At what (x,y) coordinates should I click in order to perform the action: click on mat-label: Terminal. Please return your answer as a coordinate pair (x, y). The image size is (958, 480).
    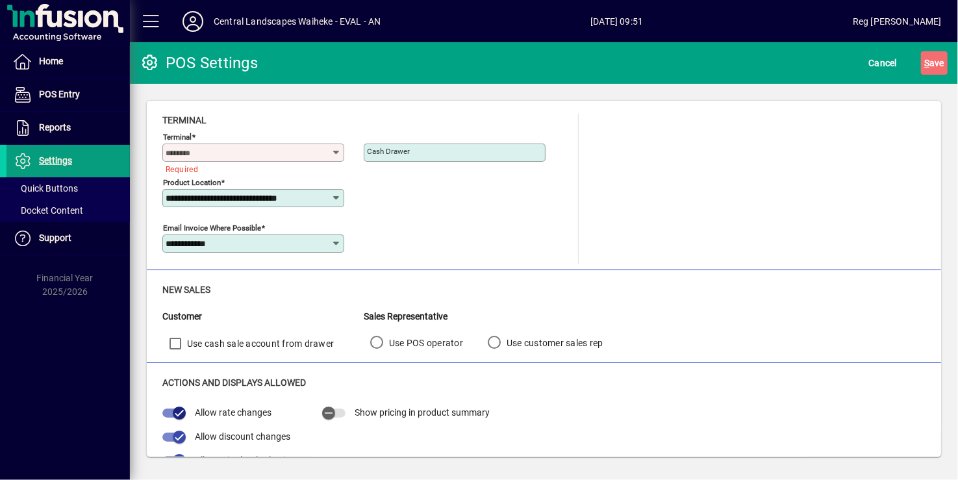
    Looking at the image, I should click on (177, 137).